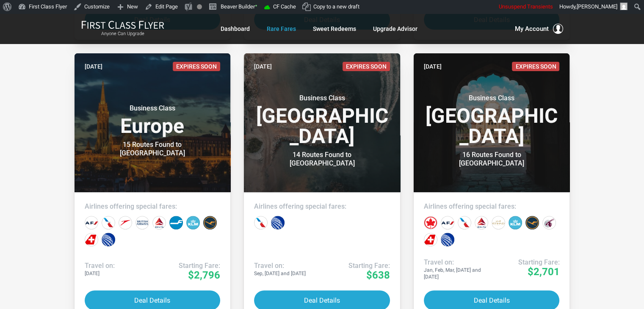 Image resolution: width=644 pixels, height=309 pixels. What do you see at coordinates (176, 223) in the screenshot?
I see `div: Finnair` at bounding box center [176, 223].